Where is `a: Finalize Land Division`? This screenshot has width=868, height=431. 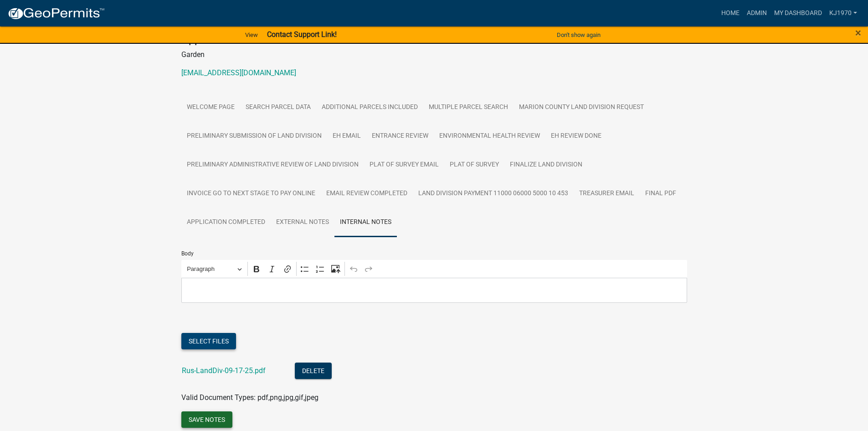
a: Finalize Land Division is located at coordinates (546, 165).